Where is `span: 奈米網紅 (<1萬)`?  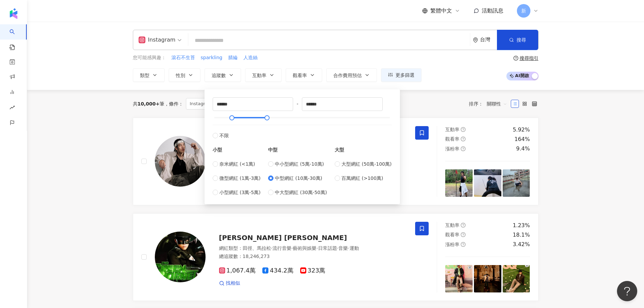
span: 奈米網紅 (<1萬) is located at coordinates (237, 164).